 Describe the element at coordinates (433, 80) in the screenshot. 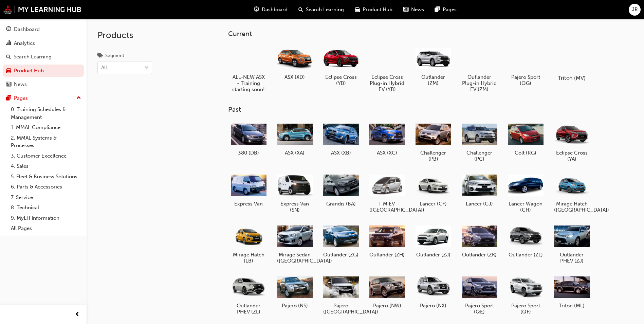

I see `h5: Outlander (ZM)` at that location.